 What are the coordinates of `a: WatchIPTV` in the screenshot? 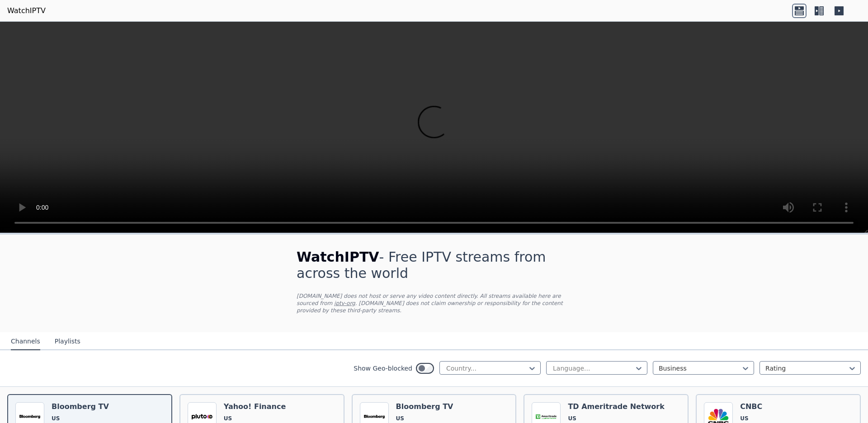 It's located at (26, 11).